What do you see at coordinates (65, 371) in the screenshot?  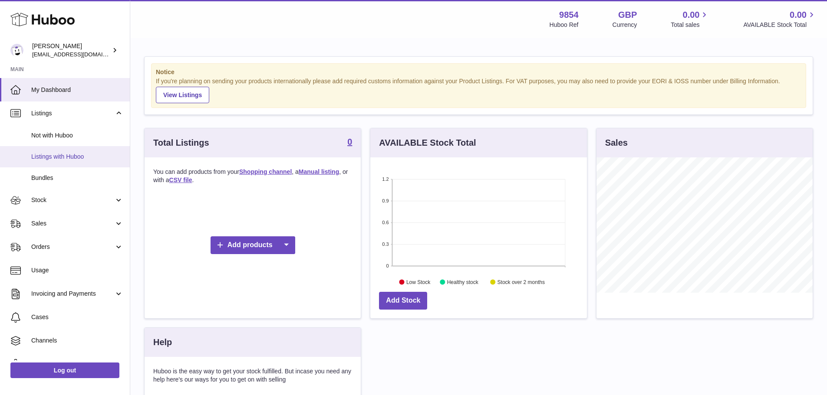 I see `a: Log out` at bounding box center [65, 371].